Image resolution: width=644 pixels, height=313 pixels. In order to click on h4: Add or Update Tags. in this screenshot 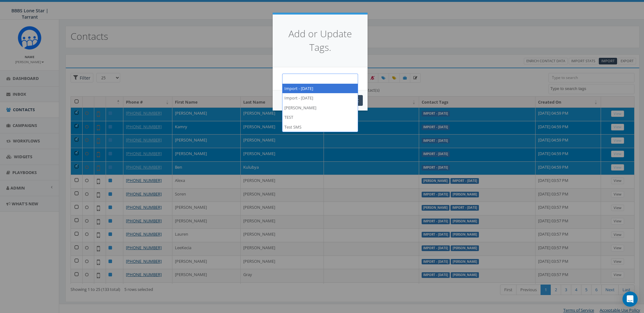, I will do `click(320, 41)`.